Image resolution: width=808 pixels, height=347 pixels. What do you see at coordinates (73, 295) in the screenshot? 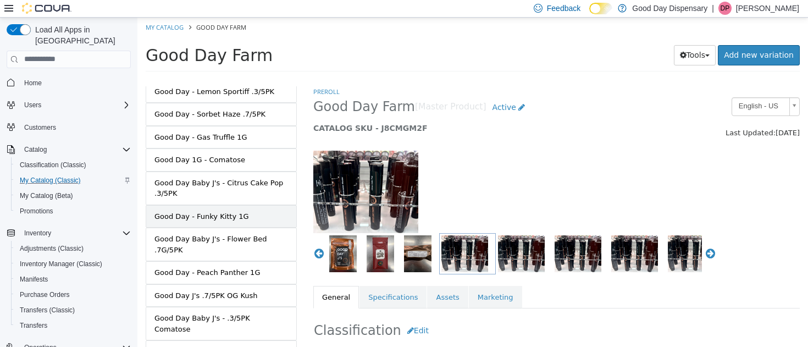
I see `button: Purchase Orders` at bounding box center [73, 295].